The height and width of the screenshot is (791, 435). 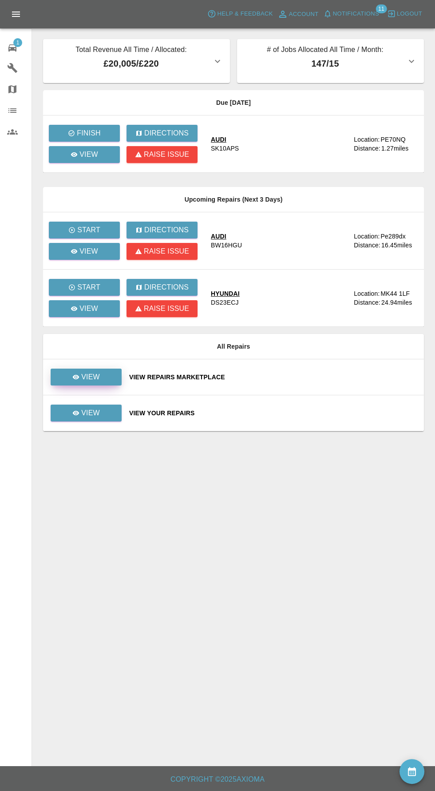 I want to click on button: Help & Feedback, so click(x=240, y=14).